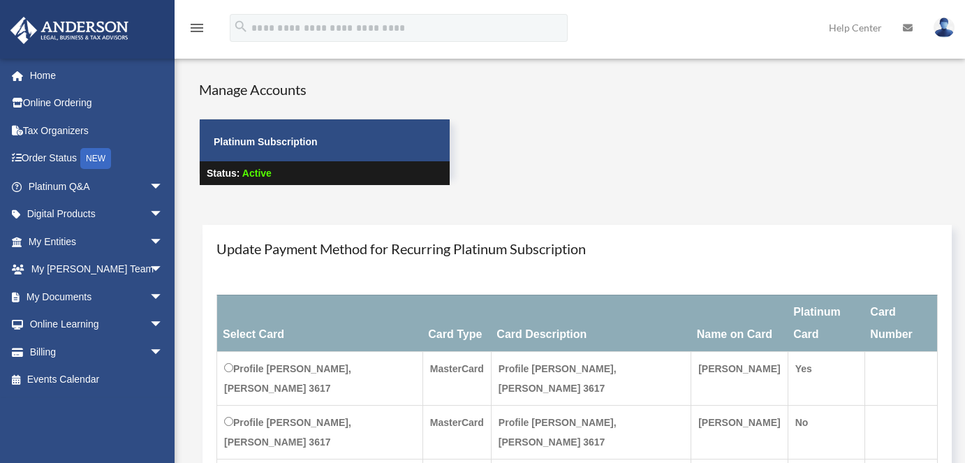 This screenshot has width=965, height=463. What do you see at coordinates (826, 323) in the screenshot?
I see `th: Platinum Card` at bounding box center [826, 323].